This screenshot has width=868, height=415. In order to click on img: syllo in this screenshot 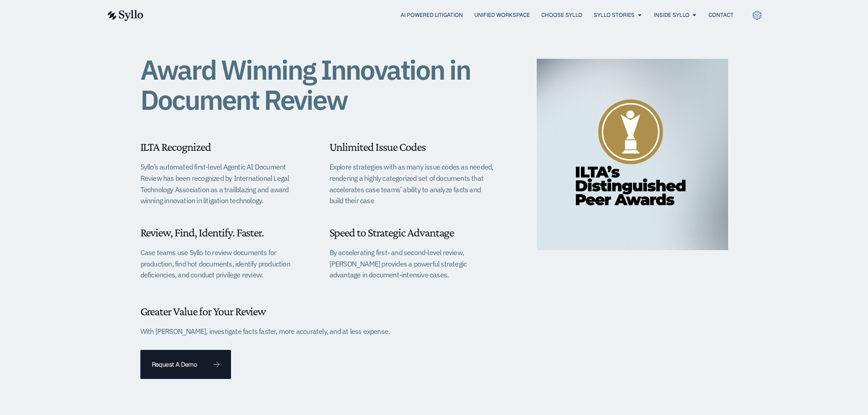, I will do `click(125, 15)`.